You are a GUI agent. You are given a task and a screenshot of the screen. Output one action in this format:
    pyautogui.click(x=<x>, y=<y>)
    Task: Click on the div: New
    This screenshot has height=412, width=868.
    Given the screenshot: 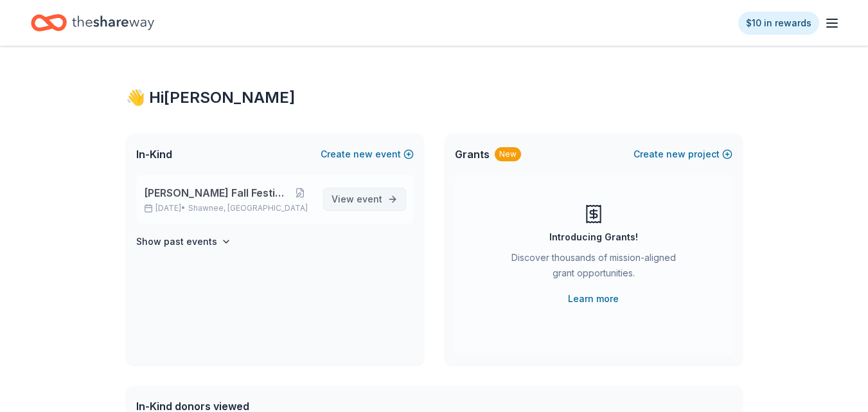 What is the action you would take?
    pyautogui.click(x=507, y=154)
    